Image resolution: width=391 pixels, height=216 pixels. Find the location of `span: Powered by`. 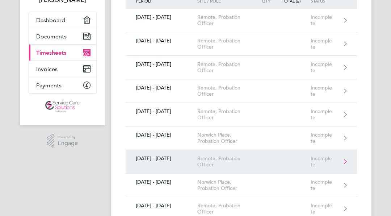

span: Powered by is located at coordinates (68, 137).